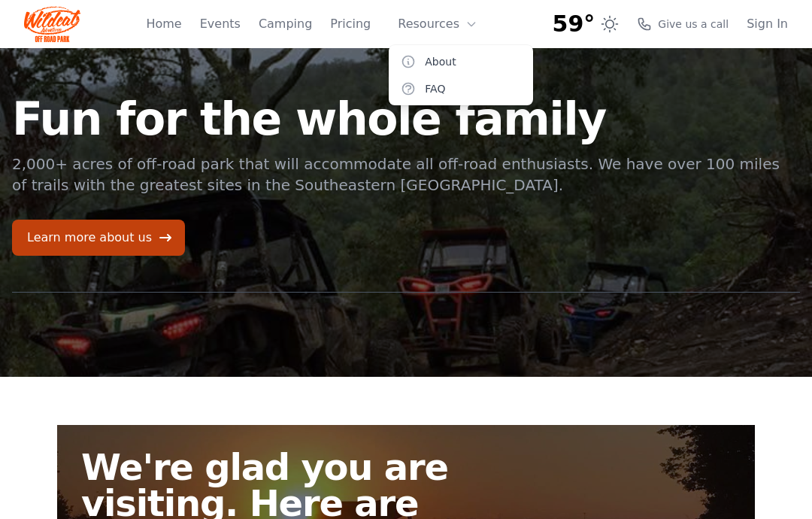 Image resolution: width=812 pixels, height=519 pixels. What do you see at coordinates (574, 24) in the screenshot?
I see `span: 59°` at bounding box center [574, 24].